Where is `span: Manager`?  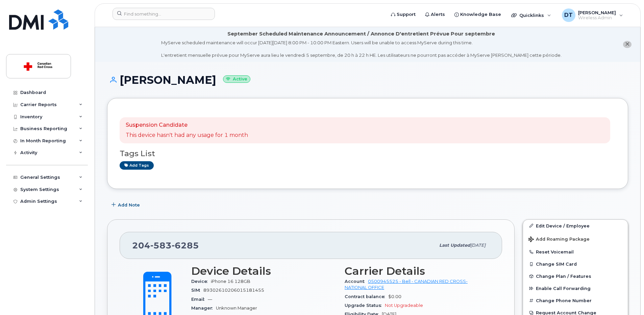
span: Manager is located at coordinates (203, 308).